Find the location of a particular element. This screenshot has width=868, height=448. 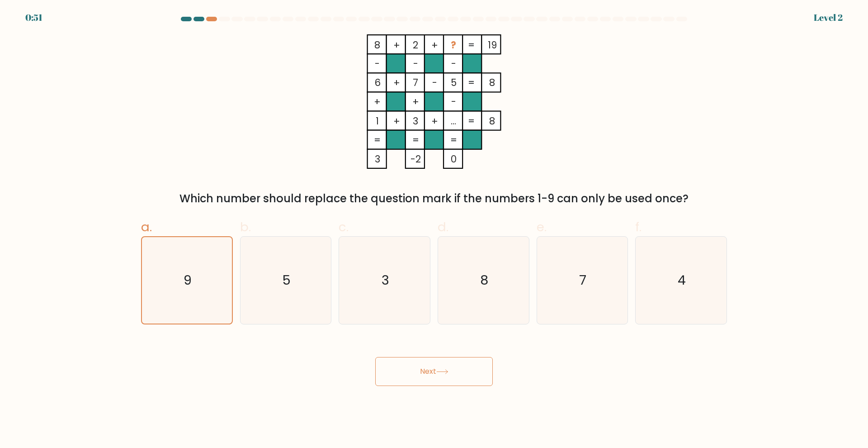

span: f. is located at coordinates (638, 227).